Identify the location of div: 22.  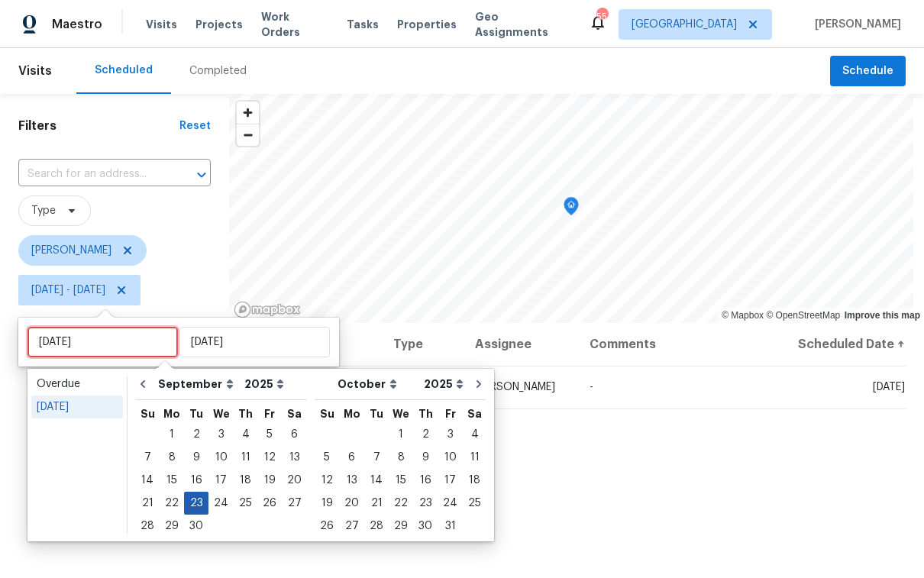
(172, 503).